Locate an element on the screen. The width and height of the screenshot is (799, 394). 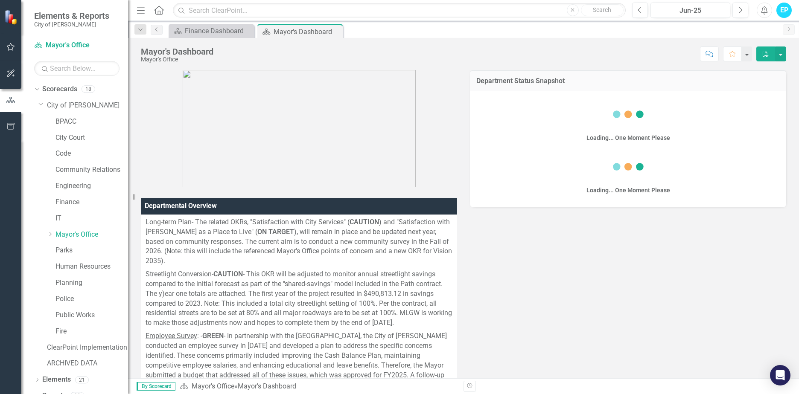
span: By Scorecard is located at coordinates (156, 387).